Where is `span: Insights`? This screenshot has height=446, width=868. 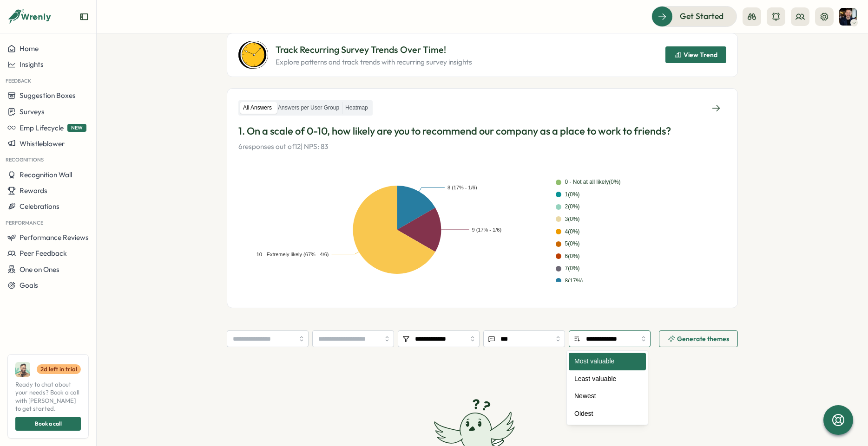
span: Insights is located at coordinates (32, 64).